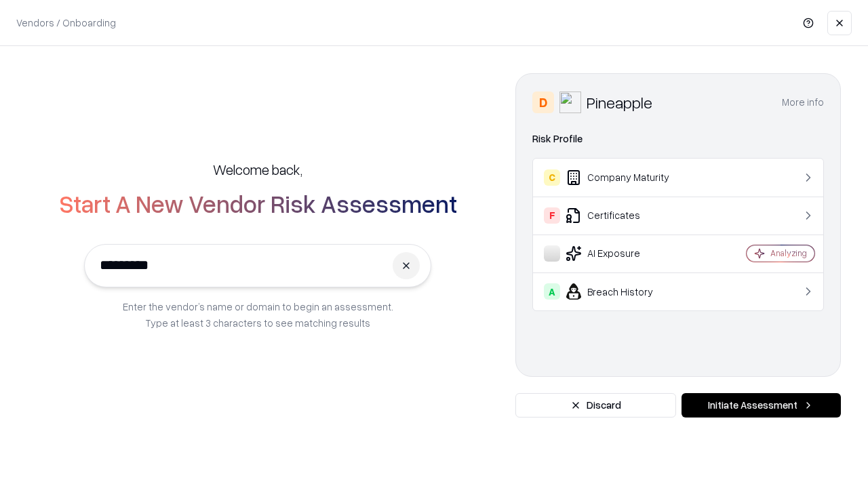 The image size is (868, 488). What do you see at coordinates (552, 216) in the screenshot?
I see `div: F` at bounding box center [552, 216].